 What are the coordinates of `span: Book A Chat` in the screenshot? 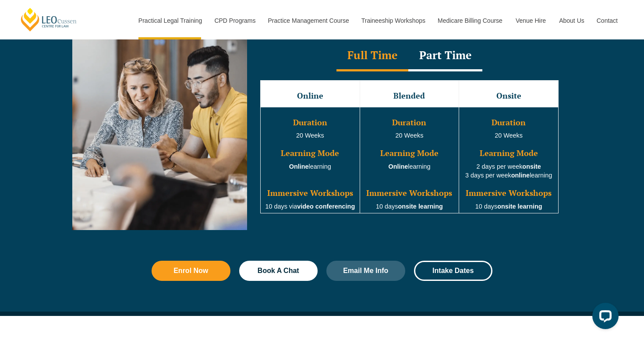 It's located at (278, 271).